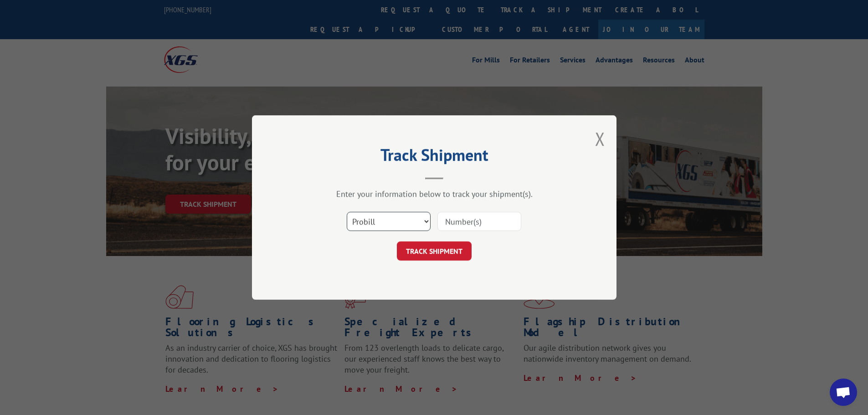 This screenshot has height=415, width=868. What do you see at coordinates (600, 138) in the screenshot?
I see `button: Close modal` at bounding box center [600, 138].